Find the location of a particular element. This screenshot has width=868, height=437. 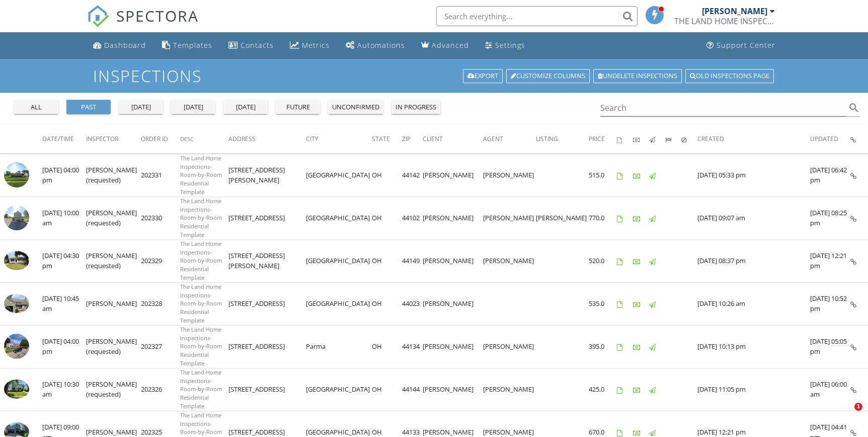

td: 44023 is located at coordinates (412, 303).